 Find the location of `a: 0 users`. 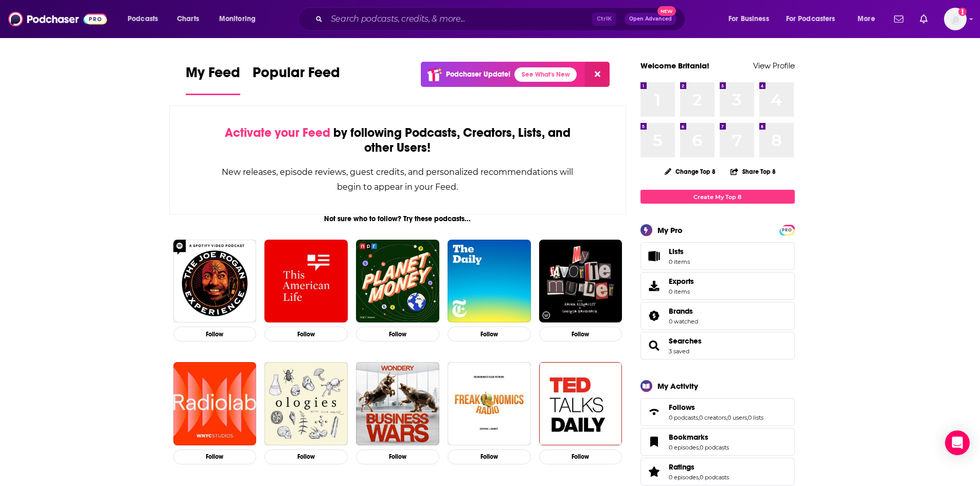

a: 0 users is located at coordinates (737, 417).